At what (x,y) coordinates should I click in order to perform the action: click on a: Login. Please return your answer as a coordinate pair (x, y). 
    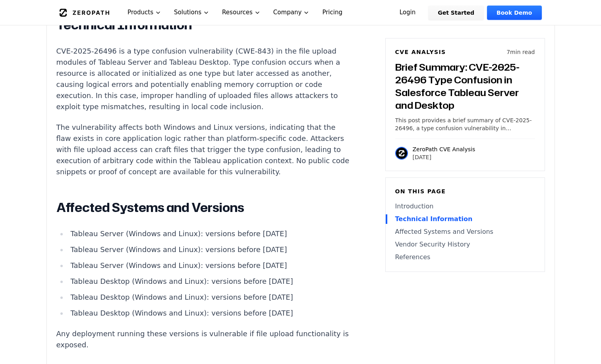
    Looking at the image, I should click on (407, 12).